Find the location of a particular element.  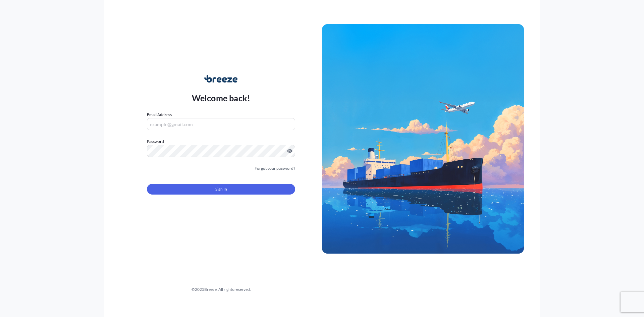

button: Sign In is located at coordinates (221, 189).